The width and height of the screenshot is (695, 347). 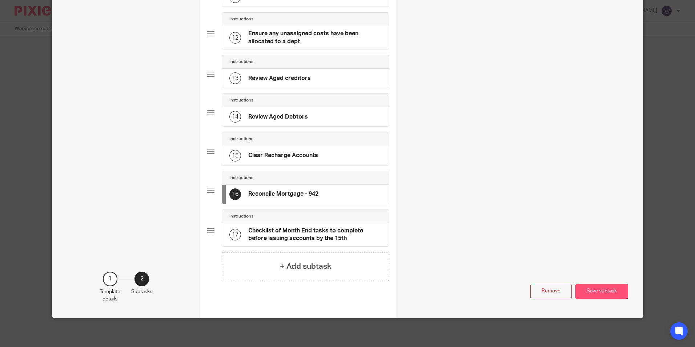 What do you see at coordinates (306, 266) in the screenshot?
I see `h4: + Add subtask` at bounding box center [306, 266].